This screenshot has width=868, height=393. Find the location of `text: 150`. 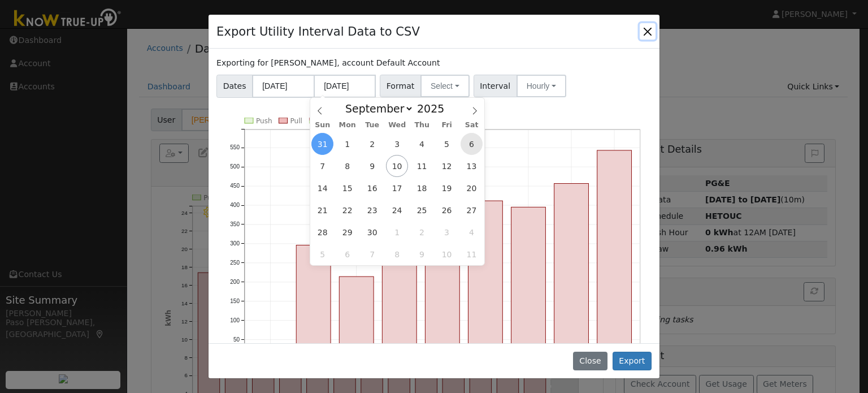

text: 150 is located at coordinates (234, 301).